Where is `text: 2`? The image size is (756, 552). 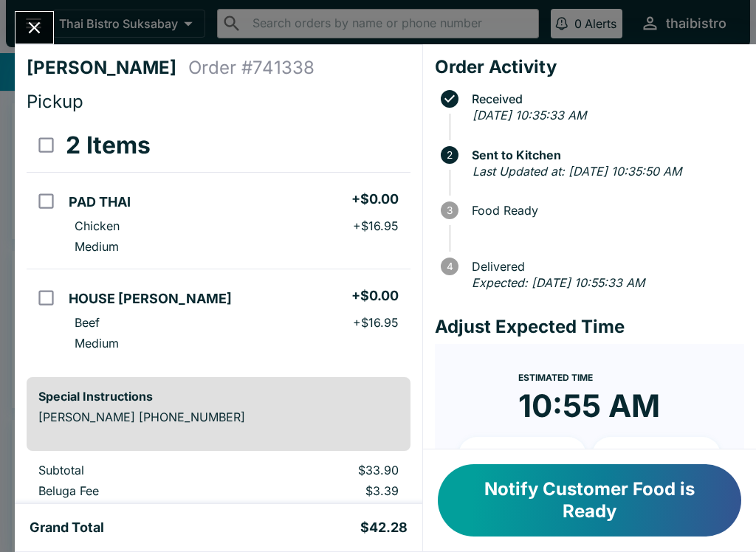
text: 2 is located at coordinates (450, 155).